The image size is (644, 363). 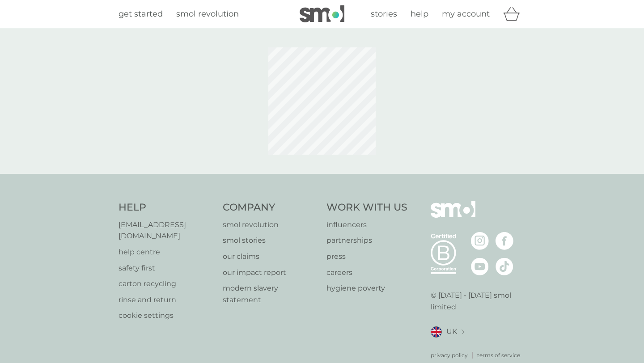 I want to click on p: hygiene poverty, so click(x=366, y=288).